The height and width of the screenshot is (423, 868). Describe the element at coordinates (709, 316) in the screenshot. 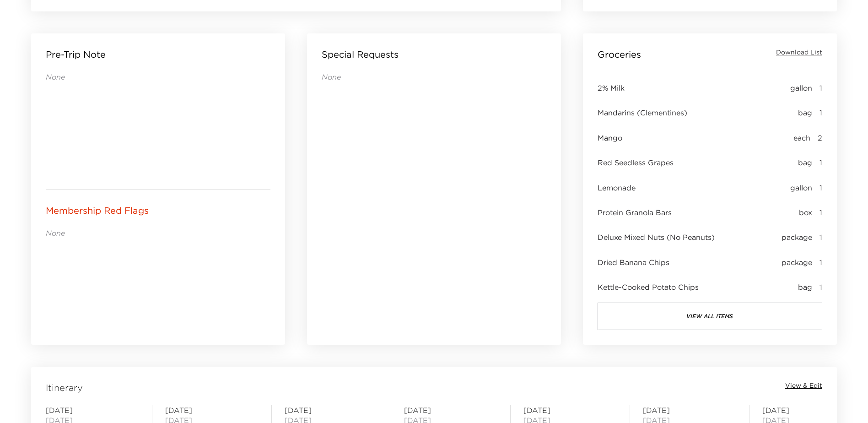

I see `button: view all items` at that location.